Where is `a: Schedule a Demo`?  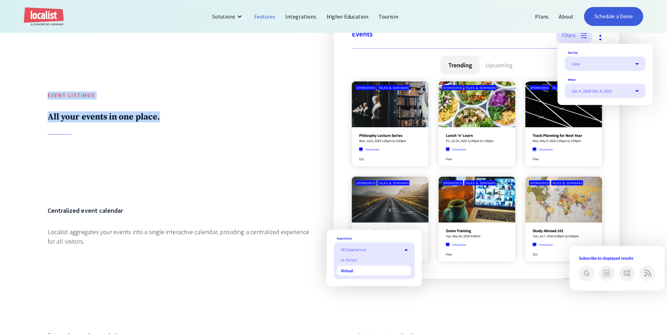 a: Schedule a Demo is located at coordinates (614, 16).